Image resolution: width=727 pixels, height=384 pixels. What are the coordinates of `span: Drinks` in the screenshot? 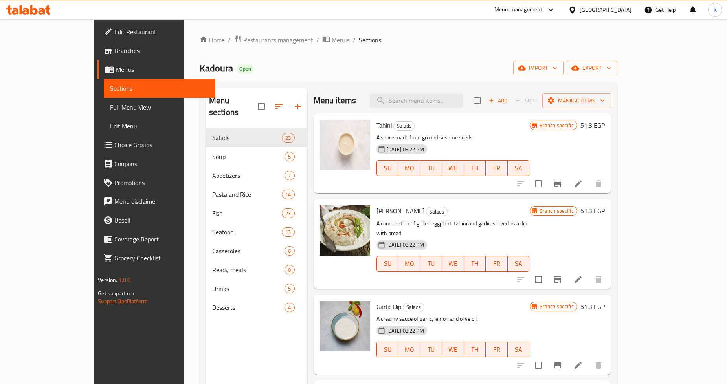 It's located at (248, 289).